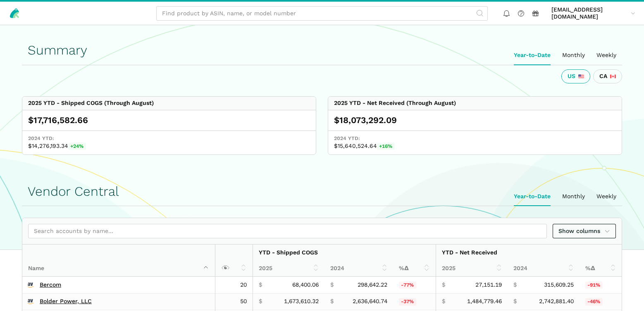 This screenshot has width=644, height=311. What do you see at coordinates (489, 285) in the screenshot?
I see `span: 27,151.19` at bounding box center [489, 285].